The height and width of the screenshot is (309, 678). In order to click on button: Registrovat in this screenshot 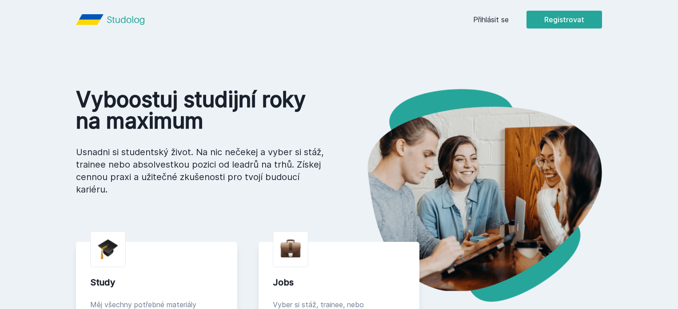, I will do `click(565, 20)`.